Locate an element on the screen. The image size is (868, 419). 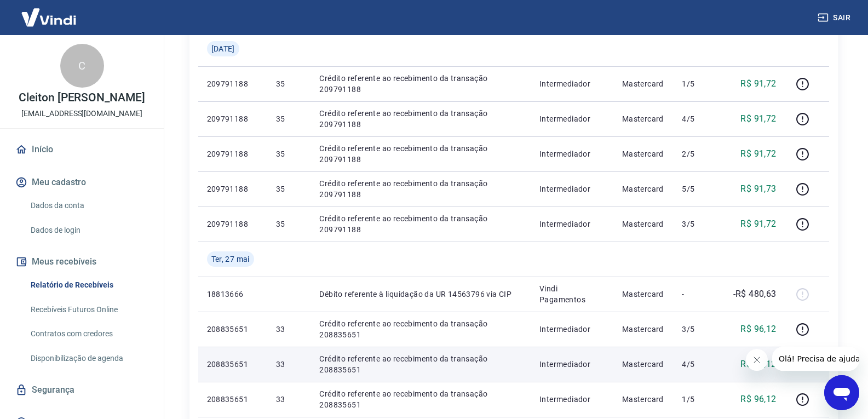
a: Contratos com credores is located at coordinates (88, 333).